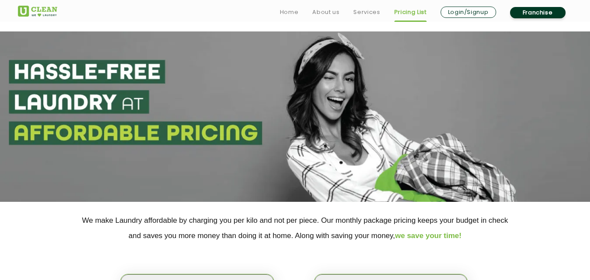  Describe the element at coordinates (468, 12) in the screenshot. I see `a: Login/Signup` at that location.